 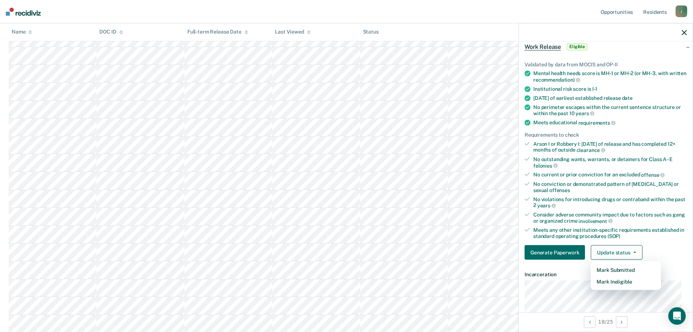 I want to click on div: Consider adverse community impact due to factors such as gang or organized crime, so click(x=610, y=218).